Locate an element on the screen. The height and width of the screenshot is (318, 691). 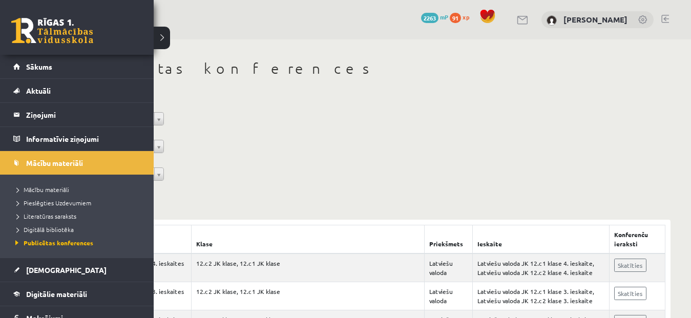
img: Linda Zemīte is located at coordinates (552, 20).